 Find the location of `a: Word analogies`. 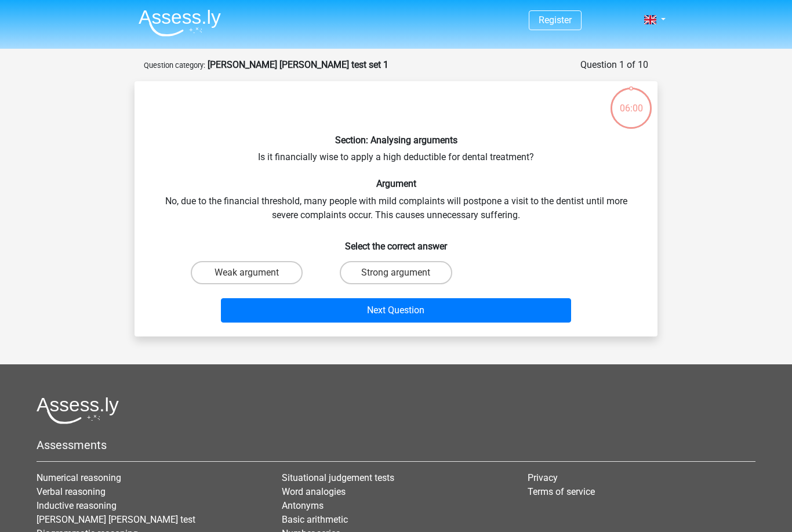

a: Word analogies is located at coordinates (314, 491).